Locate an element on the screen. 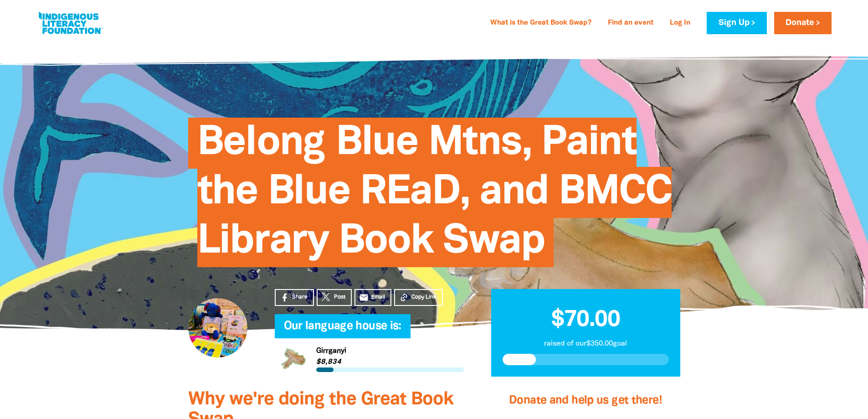 This screenshot has height=419, width=868. a: emailEmail is located at coordinates (373, 297).